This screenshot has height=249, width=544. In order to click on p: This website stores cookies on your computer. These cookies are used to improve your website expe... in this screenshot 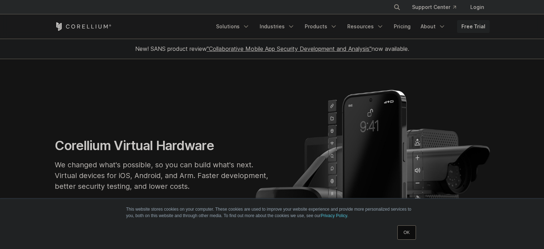, I will do `click(272, 212)`.